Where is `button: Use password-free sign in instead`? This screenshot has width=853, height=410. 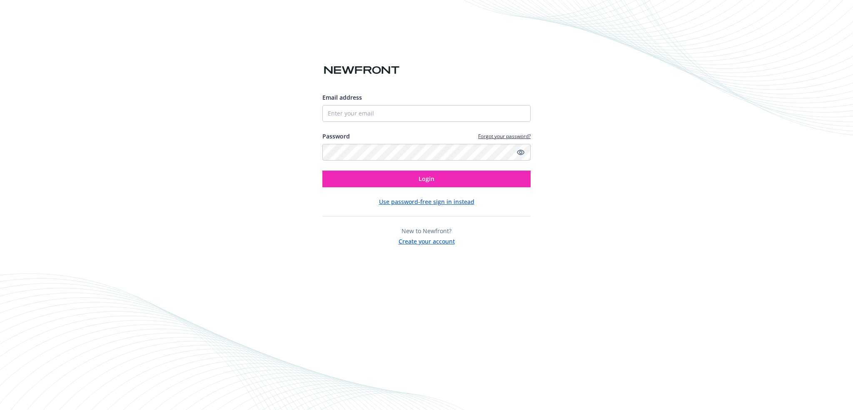 button: Use password-free sign in instead is located at coordinates (427, 201).